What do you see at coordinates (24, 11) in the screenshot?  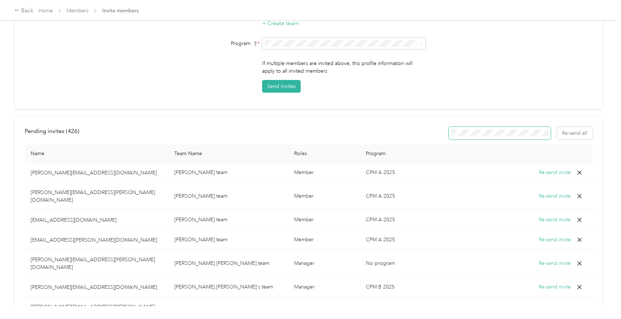 I see `div: Back` at bounding box center [24, 11].